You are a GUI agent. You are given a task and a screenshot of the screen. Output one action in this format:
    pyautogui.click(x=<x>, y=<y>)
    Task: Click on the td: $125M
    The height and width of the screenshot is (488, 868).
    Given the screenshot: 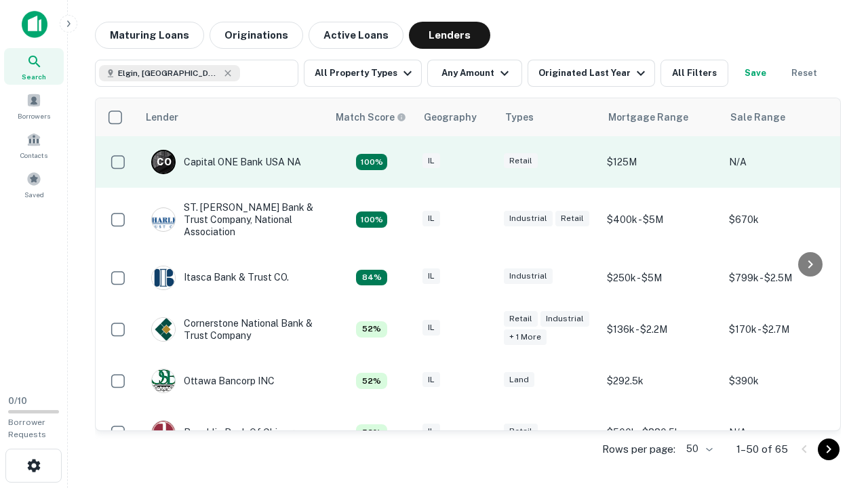 What is the action you would take?
    pyautogui.click(x=661, y=162)
    